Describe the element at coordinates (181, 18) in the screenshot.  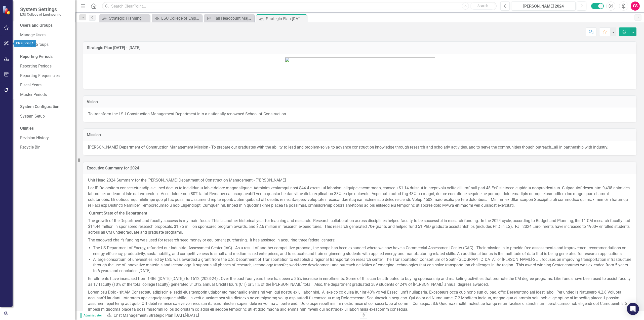
I see `div: LSU College of Engineering` at that location.